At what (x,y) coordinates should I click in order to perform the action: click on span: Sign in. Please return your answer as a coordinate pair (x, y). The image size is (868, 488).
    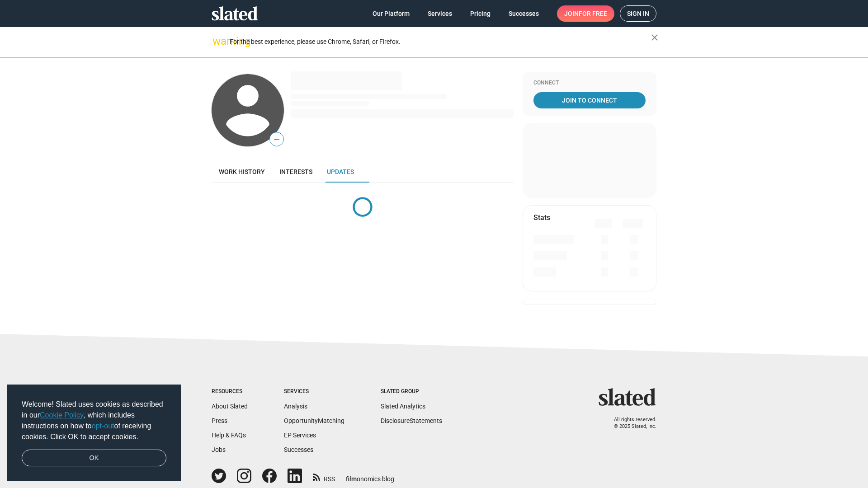
    Looking at the image, I should click on (638, 13).